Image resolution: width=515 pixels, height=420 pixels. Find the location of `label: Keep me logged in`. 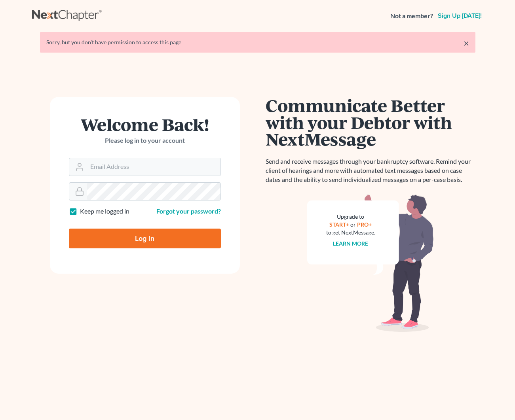

label: Keep me logged in is located at coordinates (105, 211).